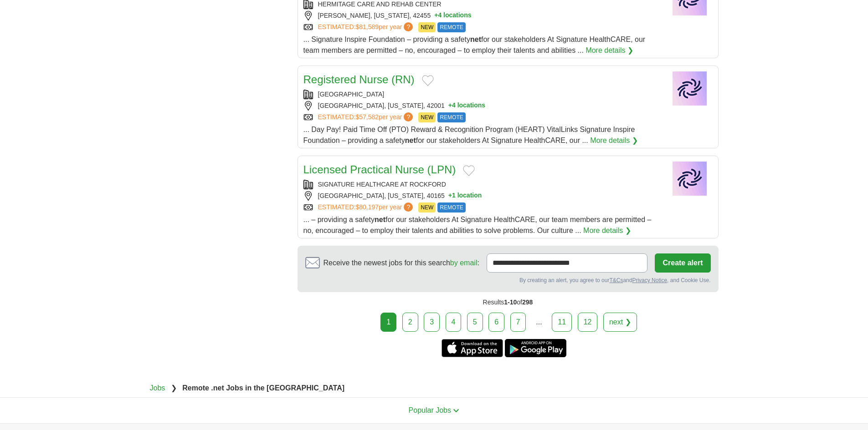 This screenshot has width=868, height=430. What do you see at coordinates (401, 263) in the screenshot?
I see `span: Receive the newest jobs for this search :` at bounding box center [401, 263].